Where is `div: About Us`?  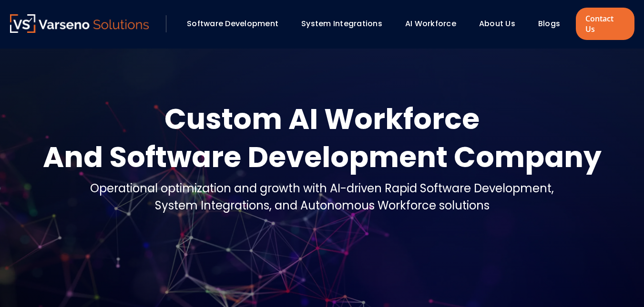
div: About Us is located at coordinates (501, 24).